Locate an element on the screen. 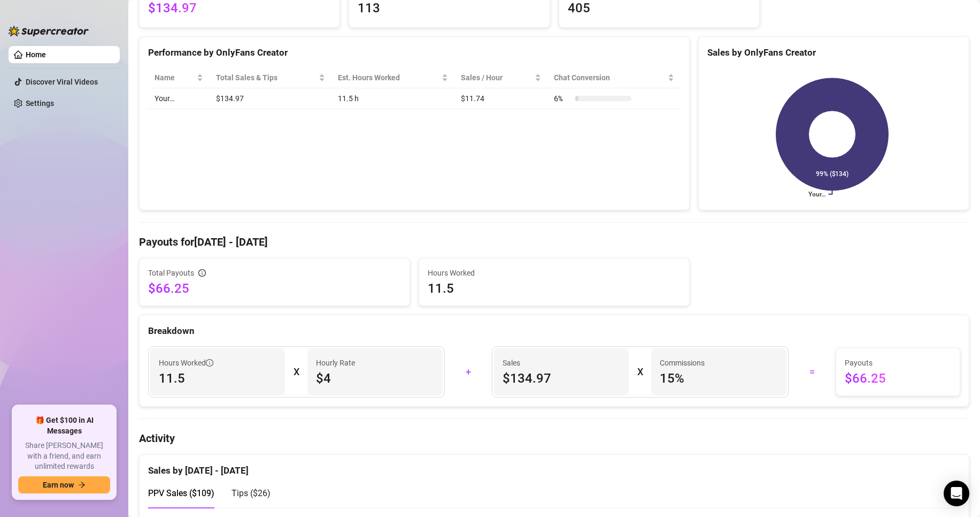  span: $4 is located at coordinates (375, 379).